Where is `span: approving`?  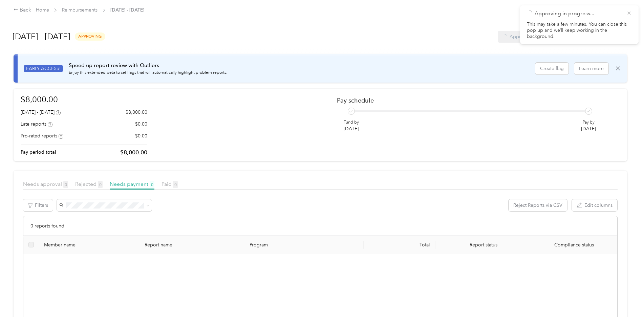 span: approving is located at coordinates (90, 36).